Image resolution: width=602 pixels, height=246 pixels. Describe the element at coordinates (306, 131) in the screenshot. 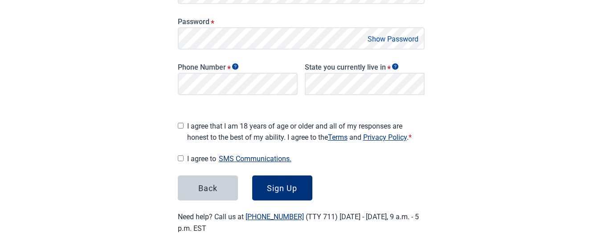

I see `span: I agree that I am 18 years of age or older and all of my responses are honest to the best of my a...` at that location.